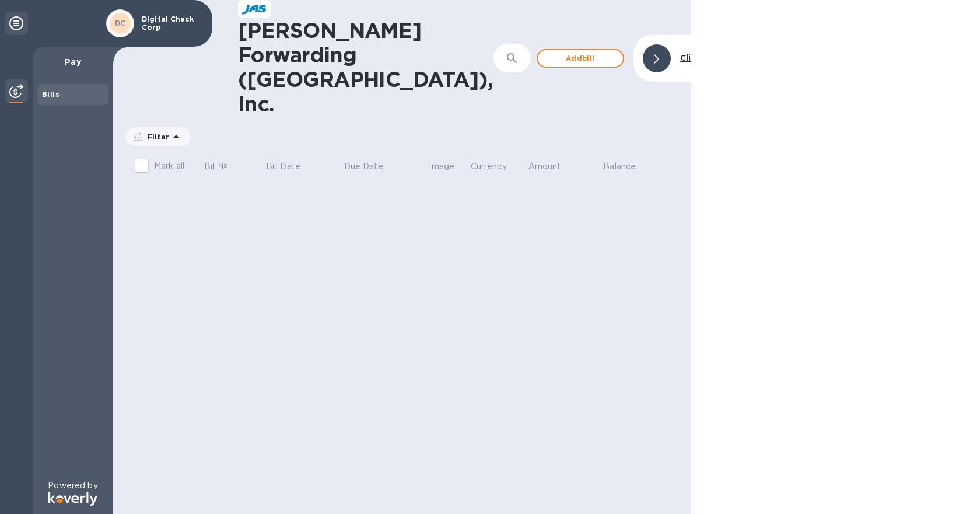 This screenshot has height=514, width=980. What do you see at coordinates (171, 24) in the screenshot?
I see `p: Digital Check Corp` at bounding box center [171, 24].